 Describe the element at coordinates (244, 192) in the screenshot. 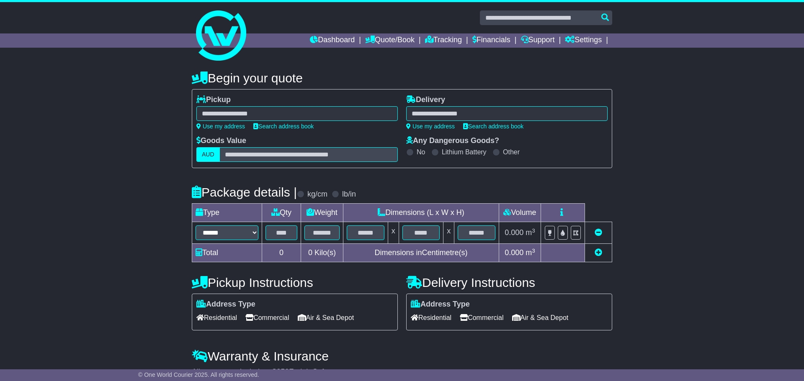

I see `h4: Package details |` at that location.